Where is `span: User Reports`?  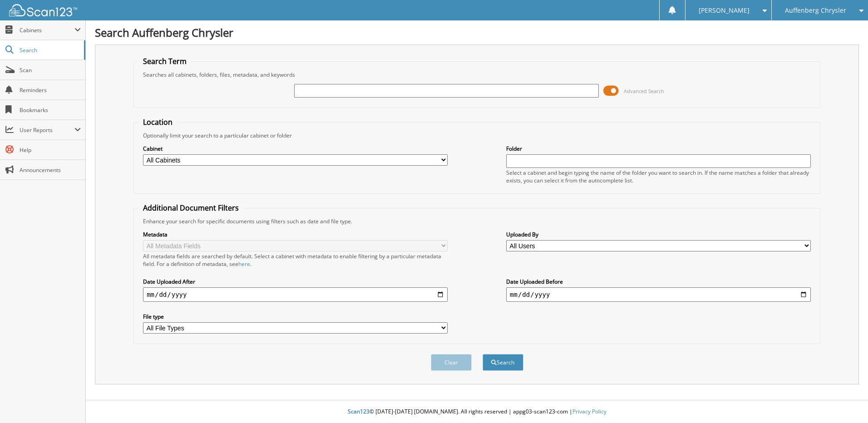
span: User Reports is located at coordinates (47, 130).